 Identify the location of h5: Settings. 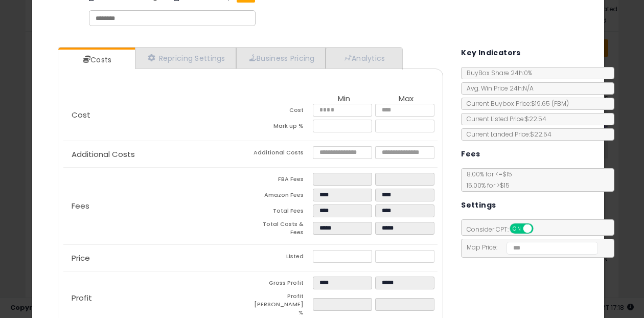
(478, 205).